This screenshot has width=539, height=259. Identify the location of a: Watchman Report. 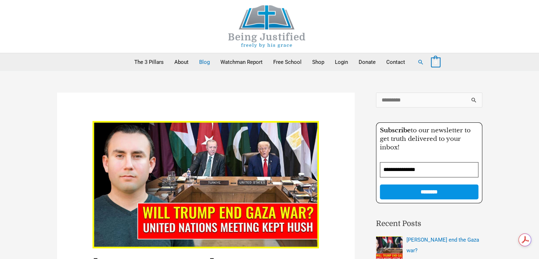
(241, 62).